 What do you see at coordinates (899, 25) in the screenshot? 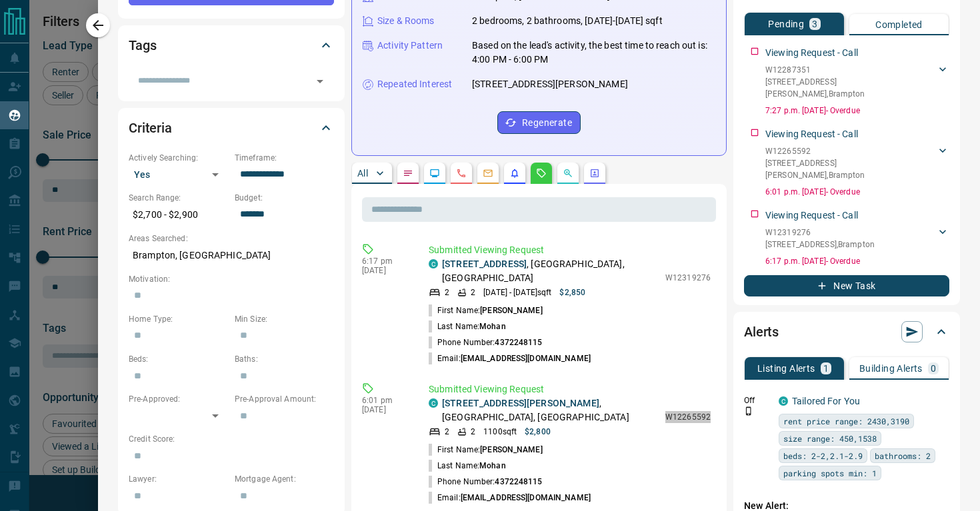
I see `p: Completed` at bounding box center [899, 25].